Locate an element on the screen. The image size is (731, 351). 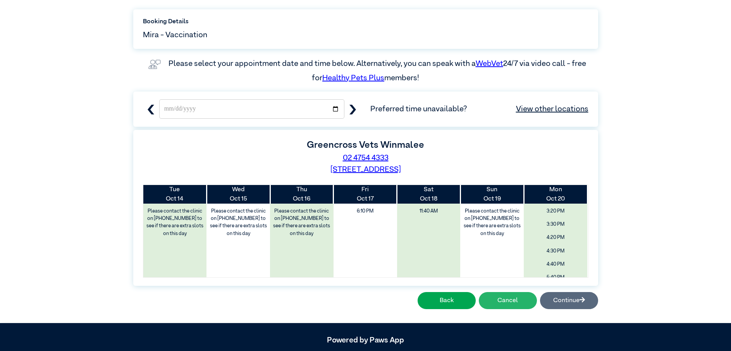
label: Please select your appointment date and time below. Alternatively, you can speak with a 24/7 via ... is located at coordinates (378, 71).